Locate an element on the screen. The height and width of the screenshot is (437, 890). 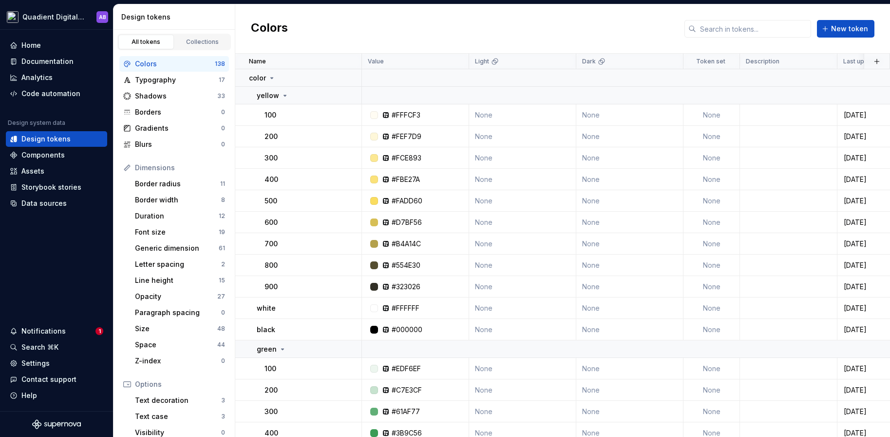
div: Quadient Digital Design System is located at coordinates (54, 17).